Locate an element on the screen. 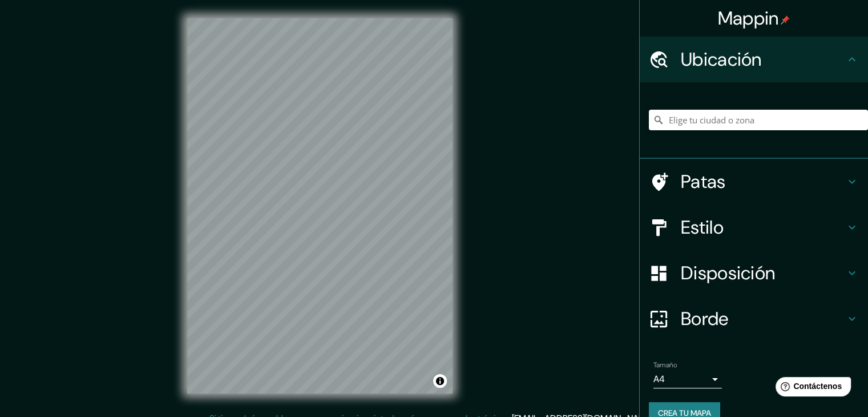  button: Activar o desactivar atribución is located at coordinates (440, 381).